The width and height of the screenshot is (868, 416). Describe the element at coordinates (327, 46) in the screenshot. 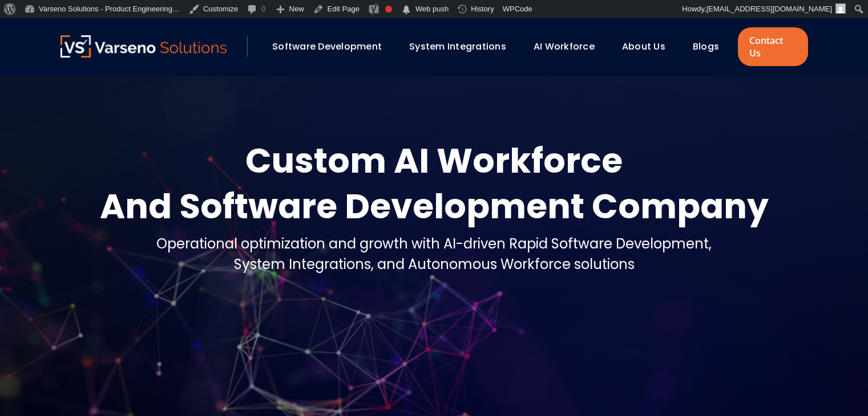

I see `a: Software Development` at that location.